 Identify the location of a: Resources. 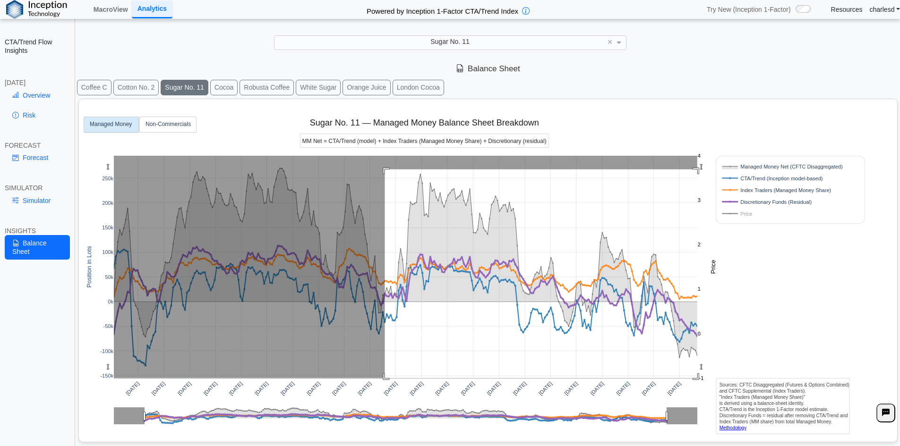
(847, 9).